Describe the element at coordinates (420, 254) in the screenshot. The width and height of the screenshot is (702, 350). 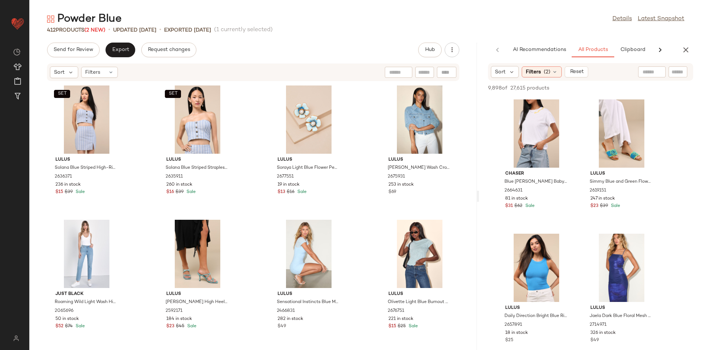
I see `img: 2676751_01_hero_2025-06-26.jpg` at that location.